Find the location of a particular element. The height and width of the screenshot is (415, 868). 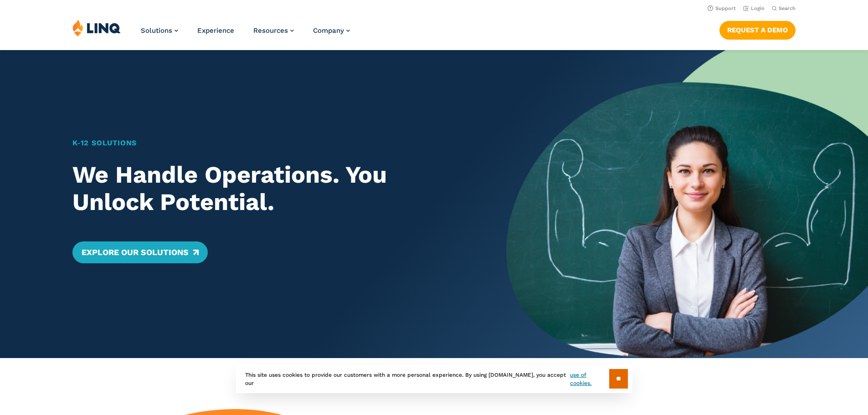

a: Solutions is located at coordinates (159, 31).